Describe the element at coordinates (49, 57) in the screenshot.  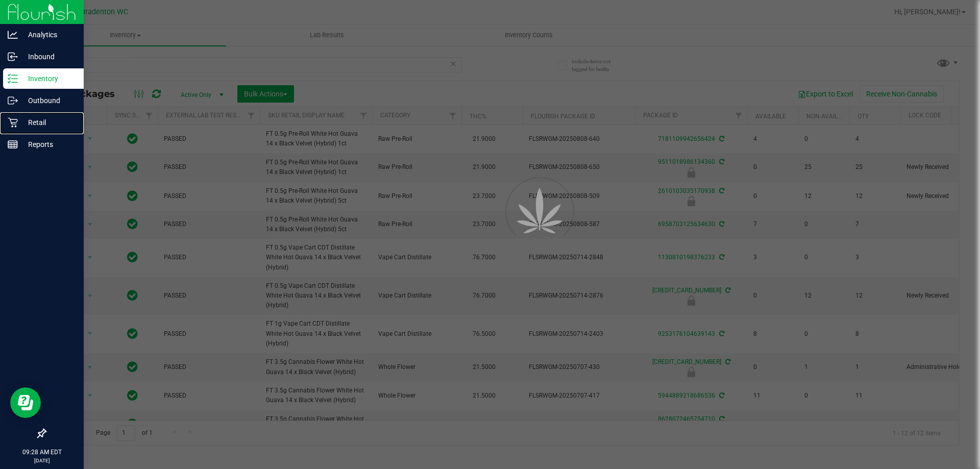
I see `p: Inbound` at that location.